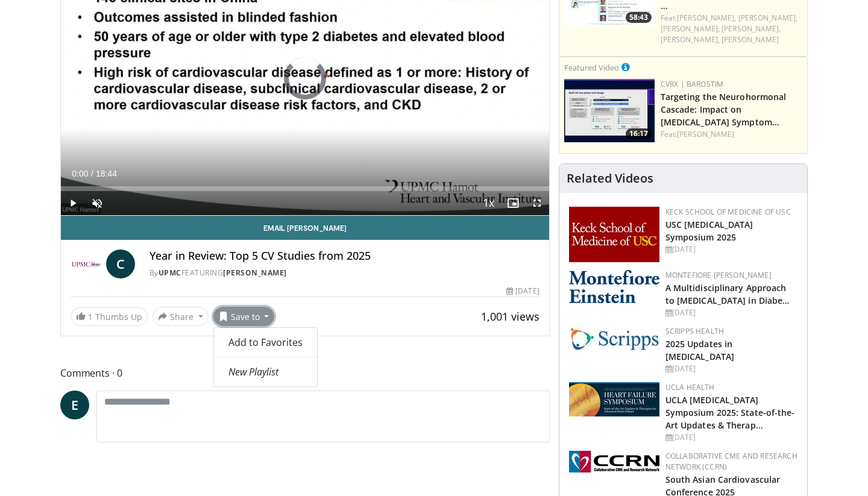  I want to click on span: C, so click(120, 264).